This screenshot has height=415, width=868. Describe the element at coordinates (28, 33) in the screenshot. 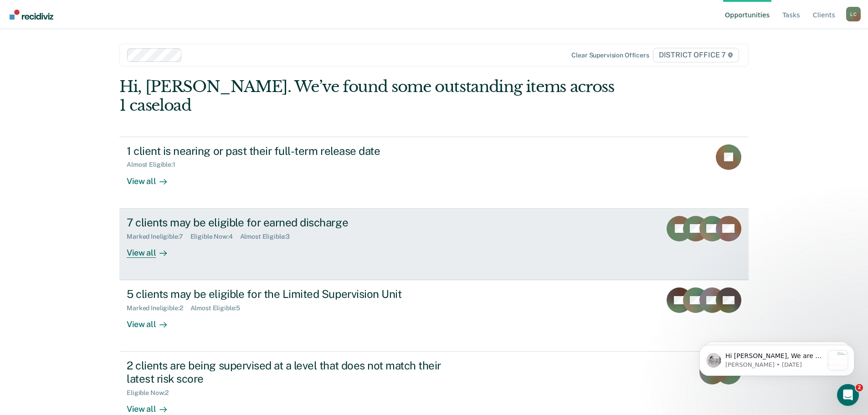

I see `img: Profile image for Kim` at that location.